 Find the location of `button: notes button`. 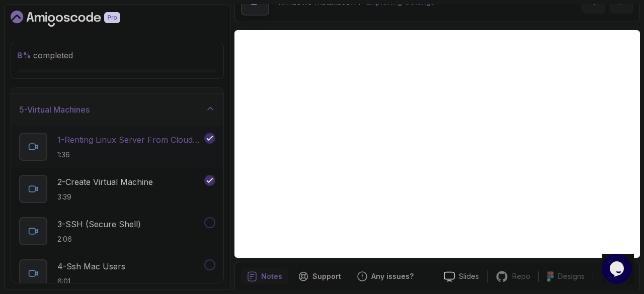

button: notes button is located at coordinates (265, 276).